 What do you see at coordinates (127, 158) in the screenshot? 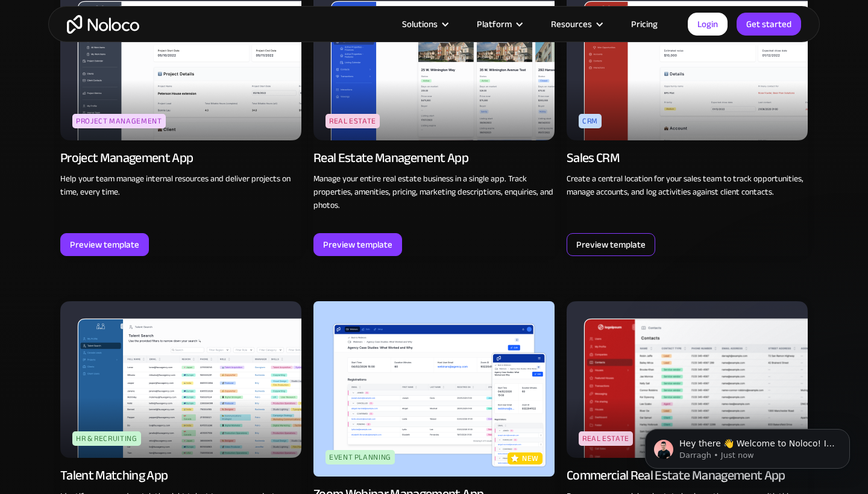
I see `div: Project Management App` at bounding box center [127, 158].